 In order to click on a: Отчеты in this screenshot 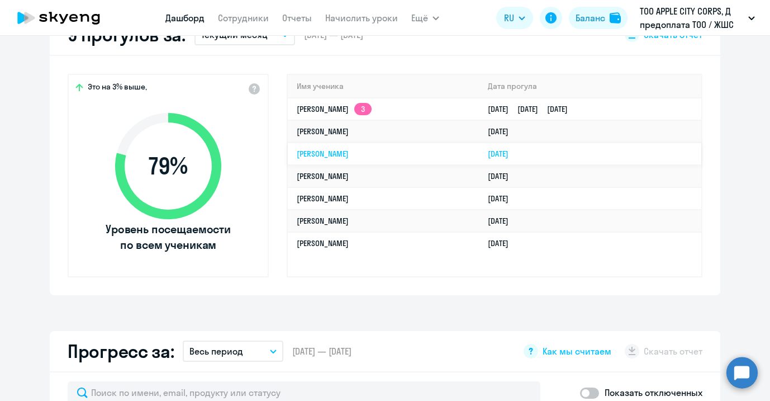, I will do `click(297, 18)`.